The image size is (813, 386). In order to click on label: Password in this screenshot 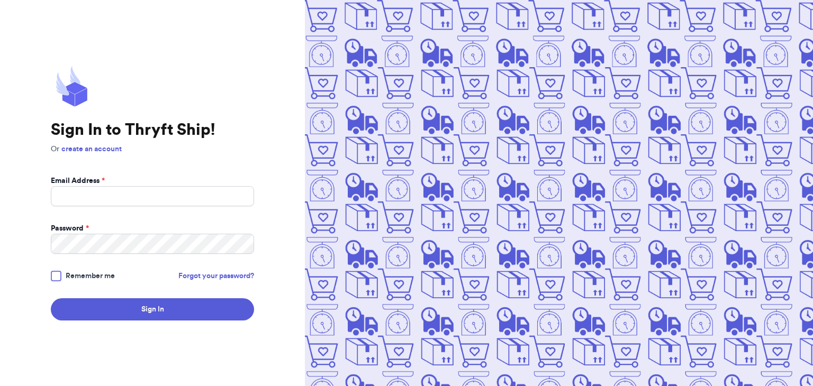, I will do `click(70, 229)`.